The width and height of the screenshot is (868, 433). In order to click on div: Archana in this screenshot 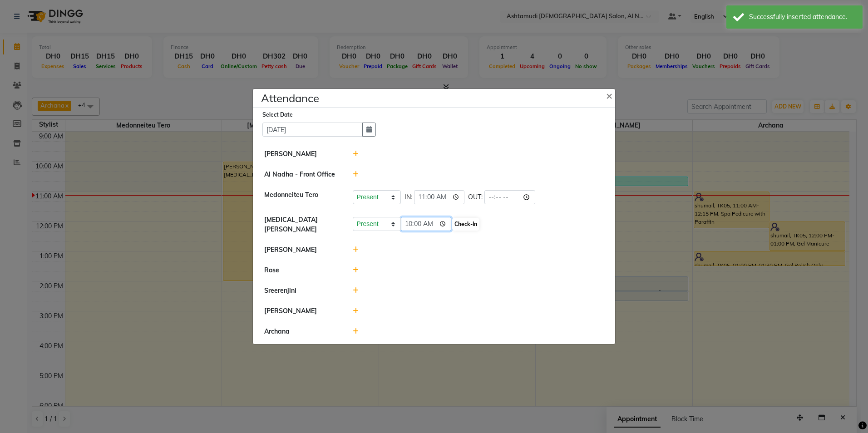, I will do `click(301, 332)`.